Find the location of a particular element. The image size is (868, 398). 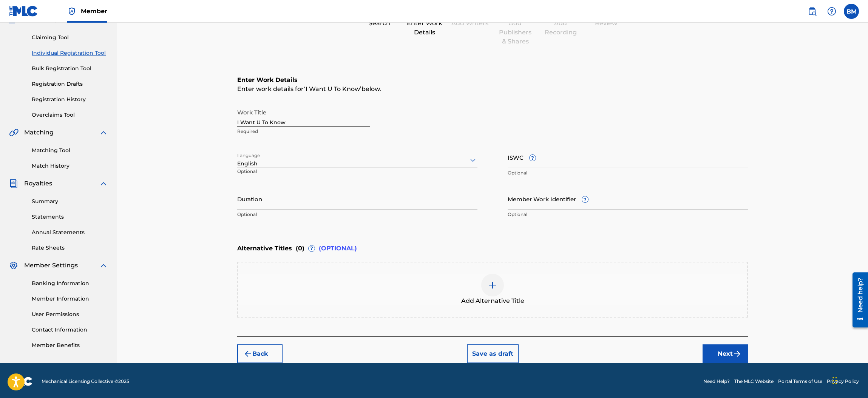

a: Banking Information is located at coordinates (70, 283).